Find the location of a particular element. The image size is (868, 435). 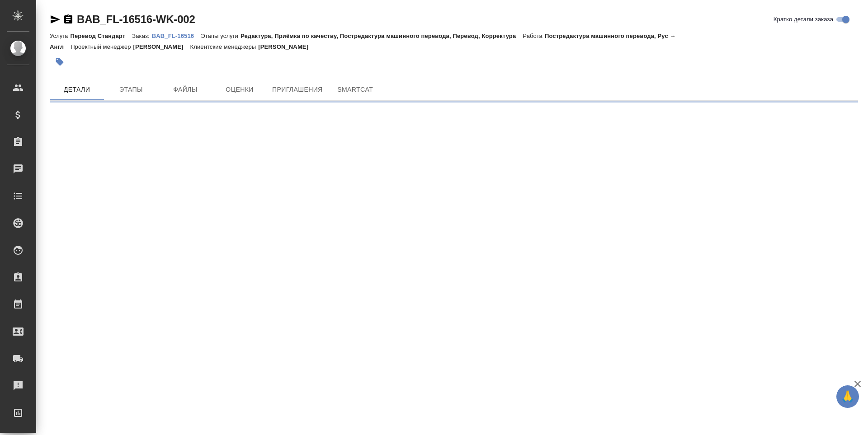

p: Перевод Стандарт is located at coordinates (101, 36).